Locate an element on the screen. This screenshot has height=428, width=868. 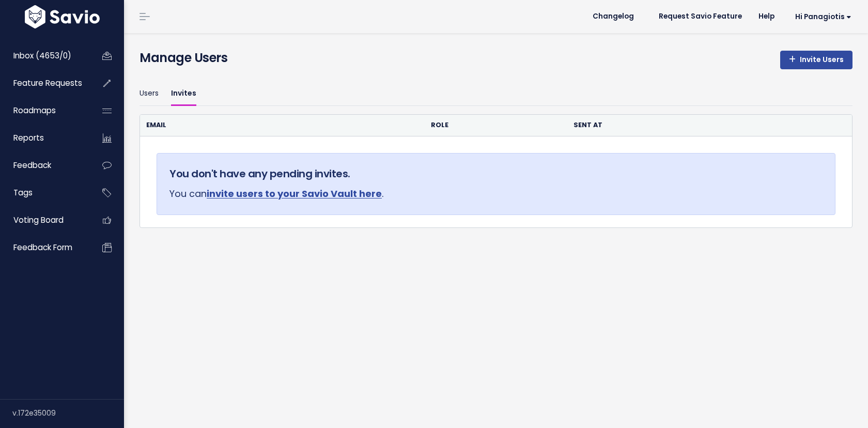
span: Feedback form is located at coordinates (42, 247).